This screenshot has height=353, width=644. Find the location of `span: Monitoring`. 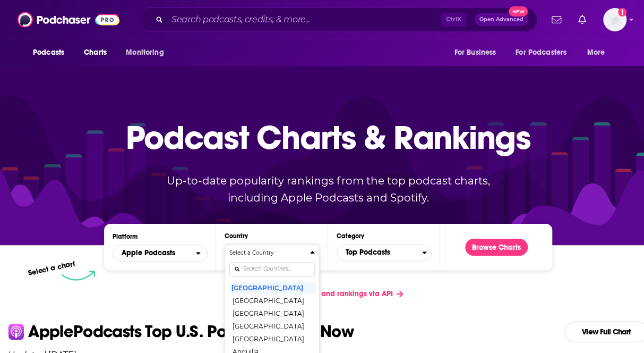

span: Monitoring is located at coordinates (145, 52).